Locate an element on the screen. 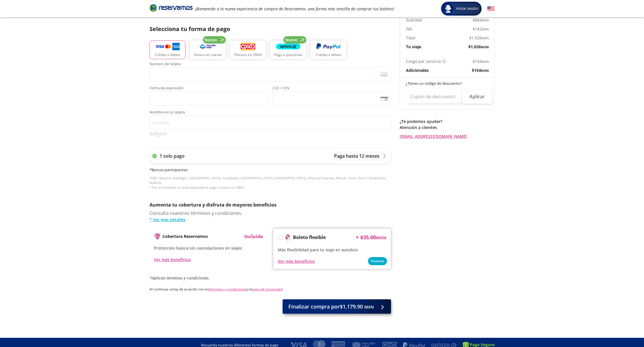 The height and width of the screenshot is (347, 644). button: Efectivo en OXXO is located at coordinates (248, 50).